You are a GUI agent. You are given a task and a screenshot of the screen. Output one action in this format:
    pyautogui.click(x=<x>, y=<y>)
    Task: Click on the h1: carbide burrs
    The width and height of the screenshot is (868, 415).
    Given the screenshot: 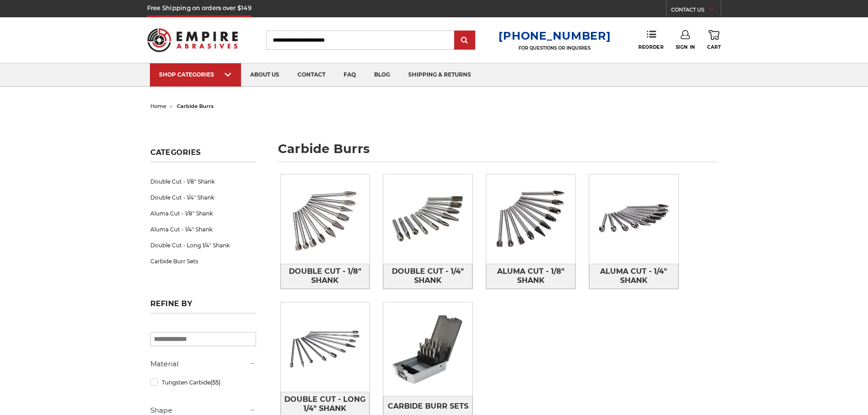 What is the action you would take?
    pyautogui.click(x=498, y=152)
    